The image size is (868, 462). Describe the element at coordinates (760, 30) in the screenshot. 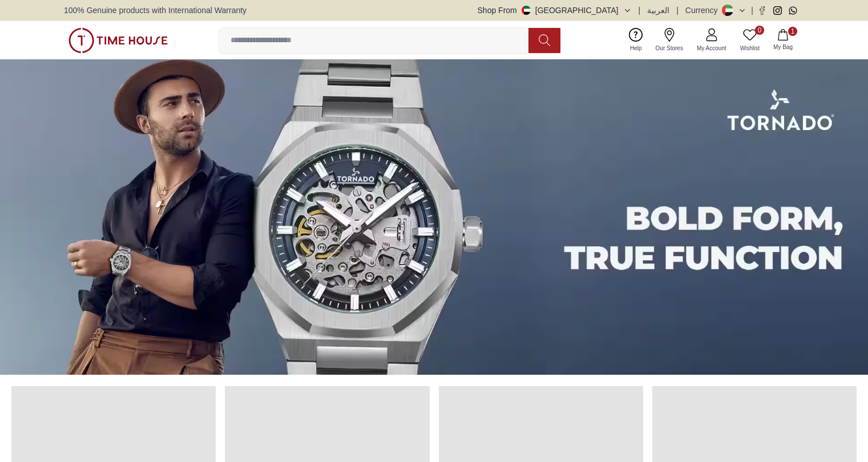

I see `span: 0` at that location.